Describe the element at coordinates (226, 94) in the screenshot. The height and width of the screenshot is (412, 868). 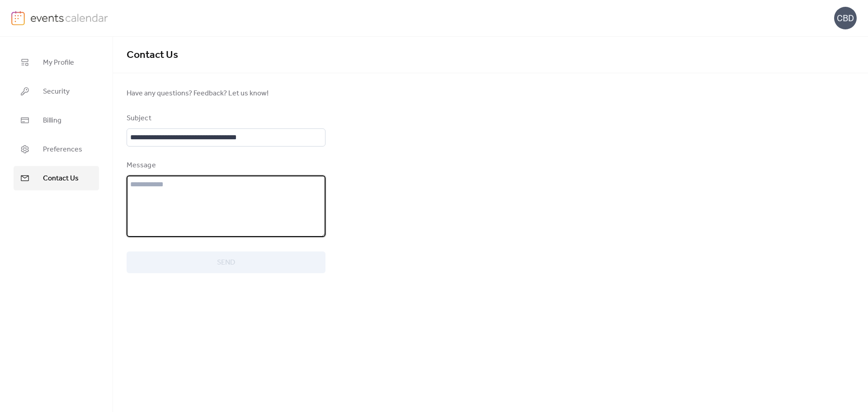
I see `span: Have any questions? Feedback? Let us know!` at that location.